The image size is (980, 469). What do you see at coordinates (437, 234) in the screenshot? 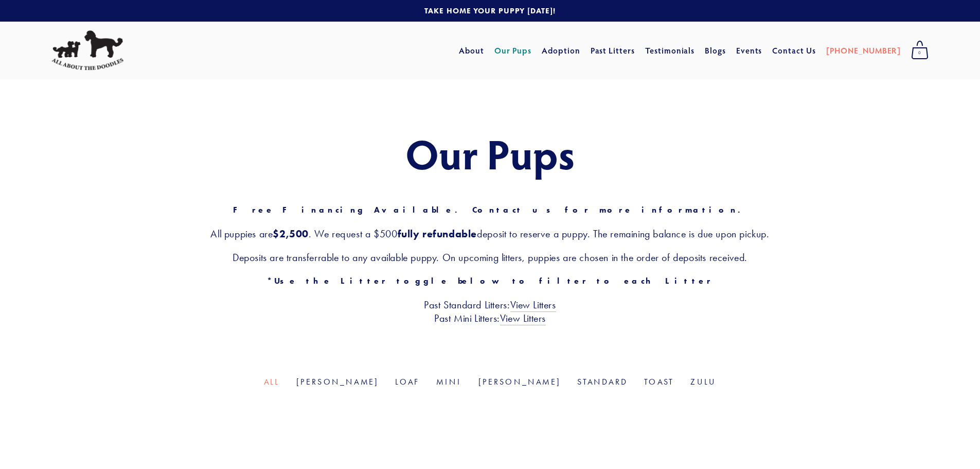
I see `strong: fully refundable` at bounding box center [437, 234].